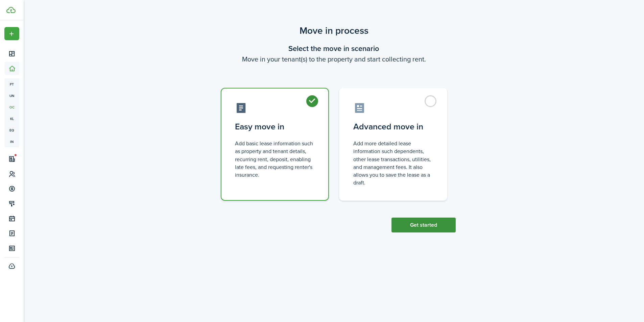 This screenshot has width=644, height=322. What do you see at coordinates (11, 10) in the screenshot?
I see `img: TenantCloud` at bounding box center [11, 10].